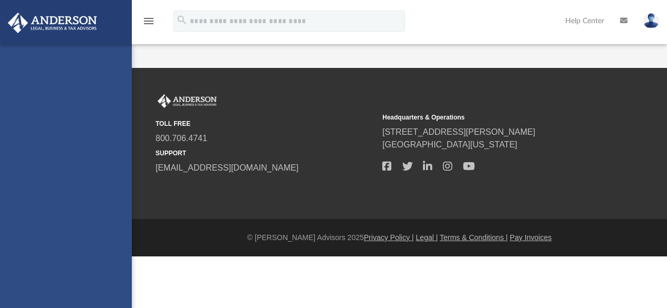 The image size is (667, 308). I want to click on a: Pay Invoices, so click(530, 238).